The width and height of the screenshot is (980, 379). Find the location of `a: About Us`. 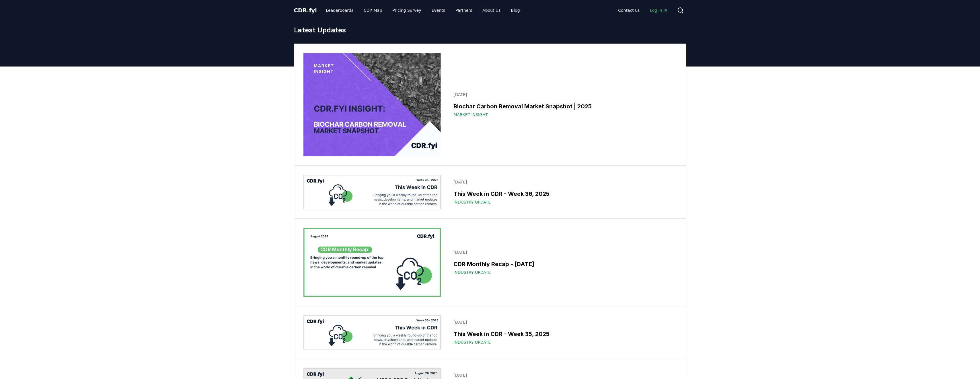

a: About Us is located at coordinates (491, 11).